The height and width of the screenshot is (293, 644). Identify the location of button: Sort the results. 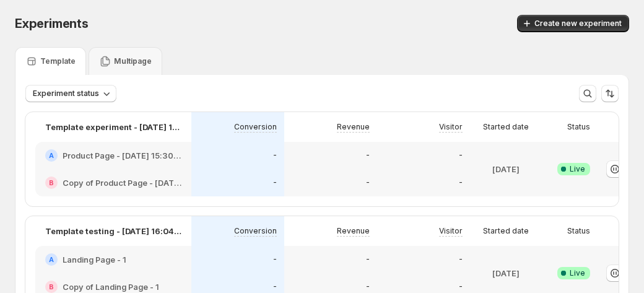
(610, 93).